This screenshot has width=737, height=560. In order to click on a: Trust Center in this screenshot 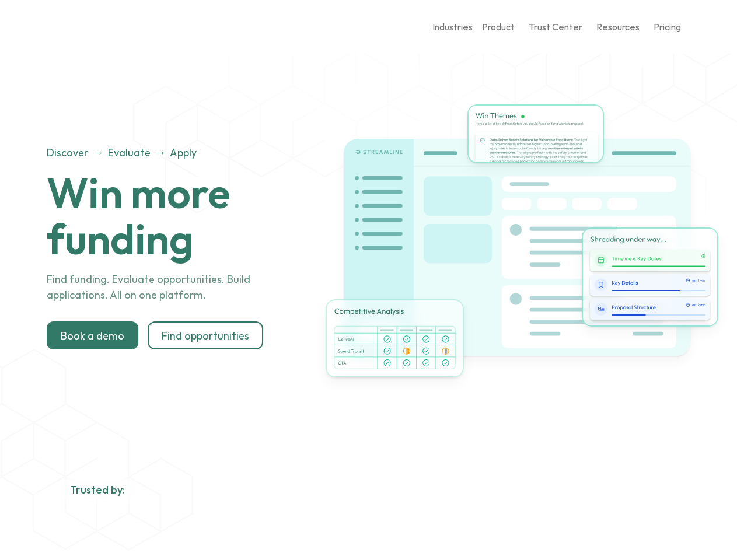, I will do `click(555, 27)`.